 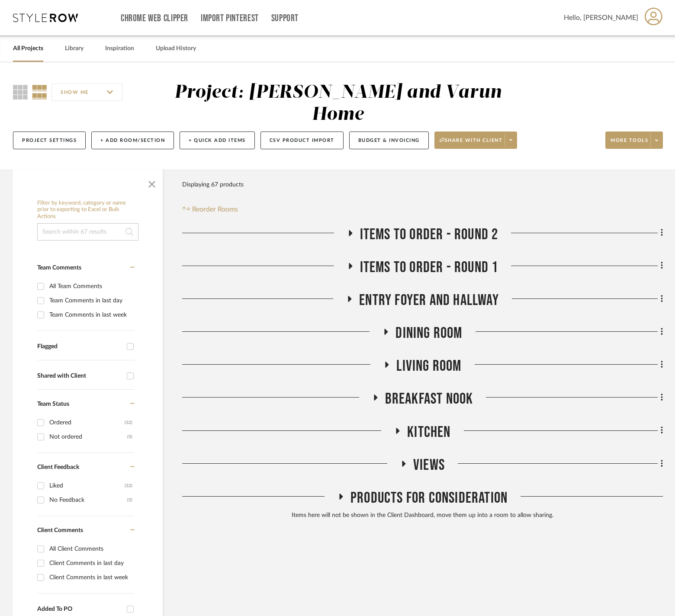 What do you see at coordinates (53, 404) in the screenshot?
I see `span: Team Status` at bounding box center [53, 404].